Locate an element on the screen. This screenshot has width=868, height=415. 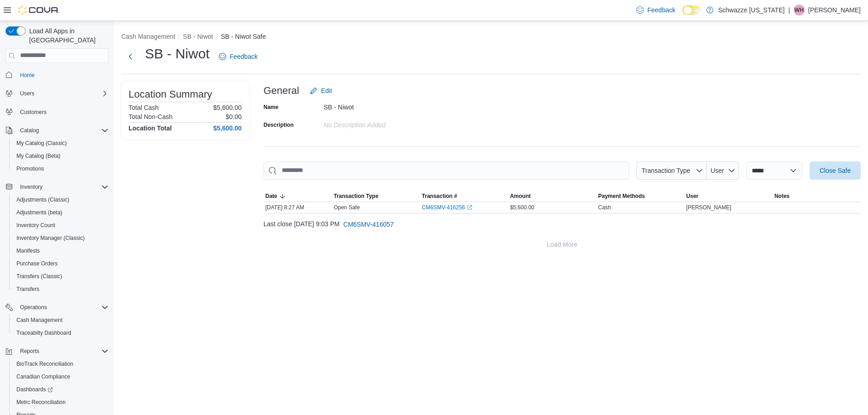
div: No Description added is located at coordinates (384, 123).